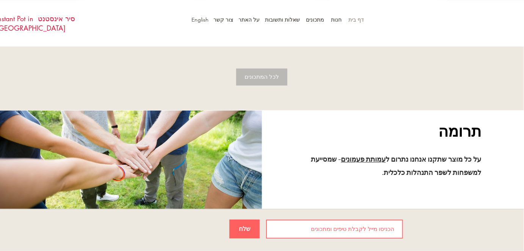  Describe the element at coordinates (200, 20) in the screenshot. I see `p: English` at that location.